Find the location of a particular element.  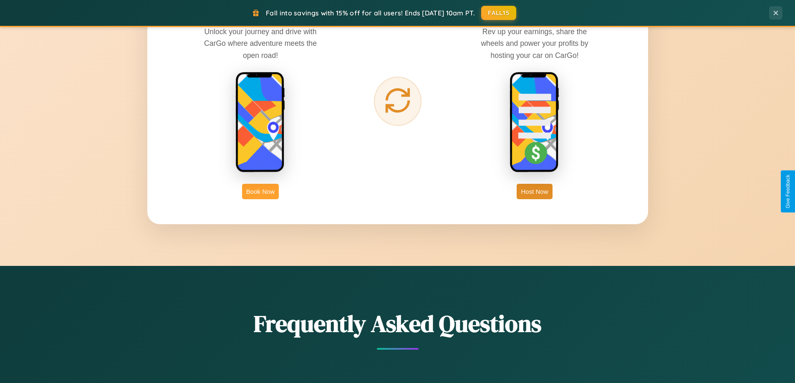

button: FALL15 is located at coordinates (498, 13).